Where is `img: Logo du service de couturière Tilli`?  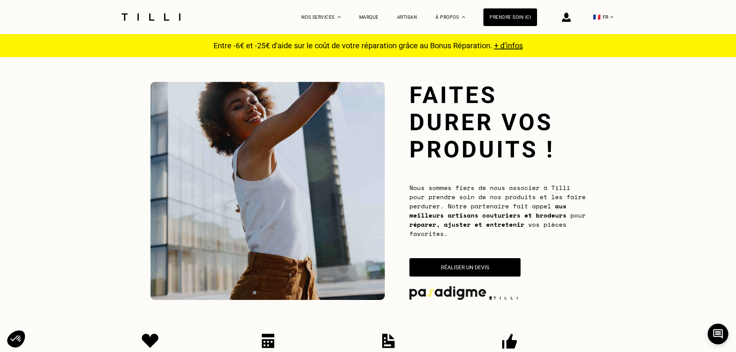
img: Logo du service de couturière Tilli is located at coordinates (151, 17).